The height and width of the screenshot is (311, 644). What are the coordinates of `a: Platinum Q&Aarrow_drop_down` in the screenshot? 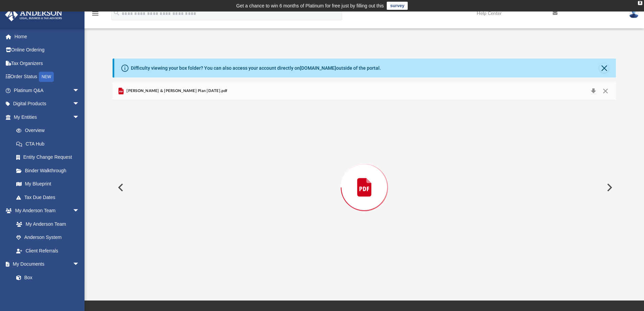 It's located at (47, 90).